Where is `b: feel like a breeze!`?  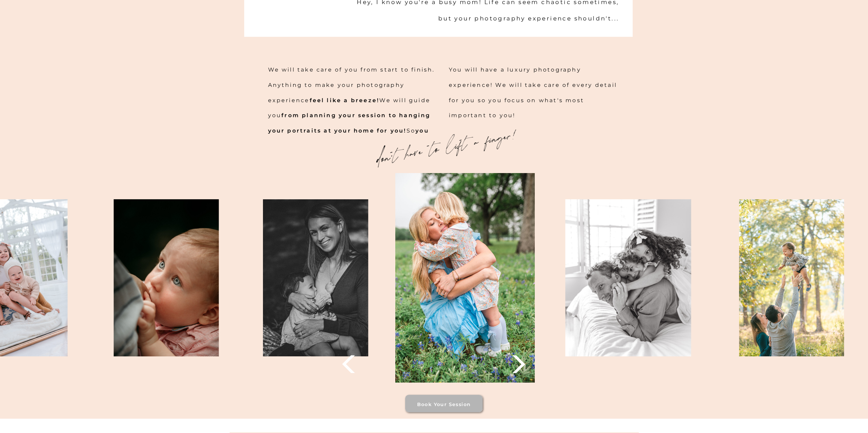
b: feel like a breeze! is located at coordinates (344, 100).